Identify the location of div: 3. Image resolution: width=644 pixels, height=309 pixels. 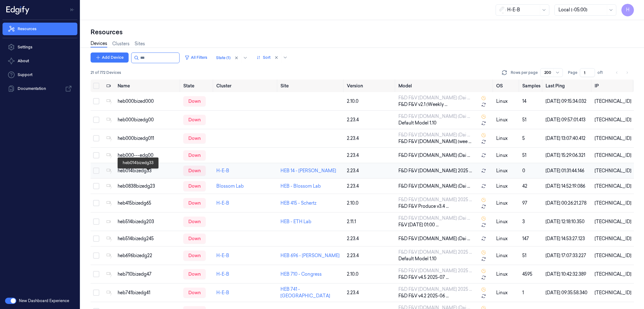
(532, 222).